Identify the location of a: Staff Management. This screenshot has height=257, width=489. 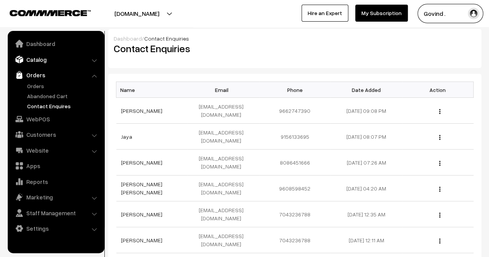
(56, 213).